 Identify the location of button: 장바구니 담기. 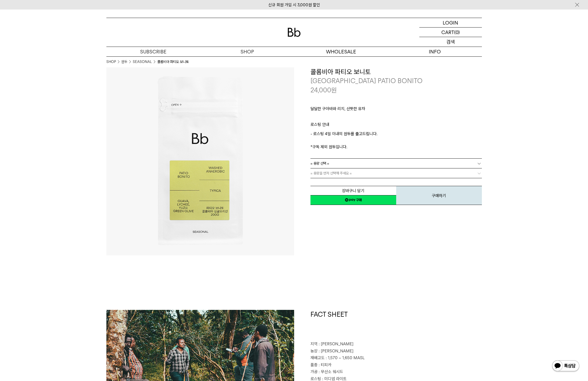
(353, 190).